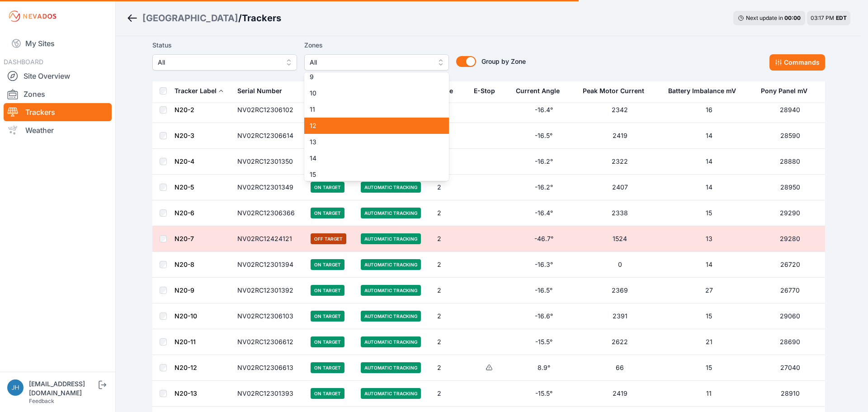 The image size is (868, 412). I want to click on button: All, so click(376, 62).